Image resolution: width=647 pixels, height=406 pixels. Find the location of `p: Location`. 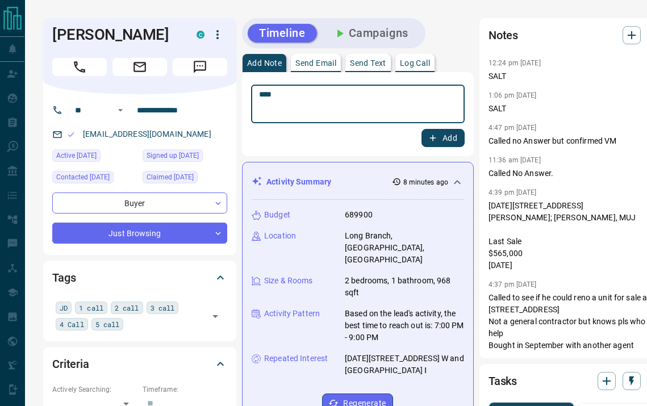

p: Location is located at coordinates (280, 236).